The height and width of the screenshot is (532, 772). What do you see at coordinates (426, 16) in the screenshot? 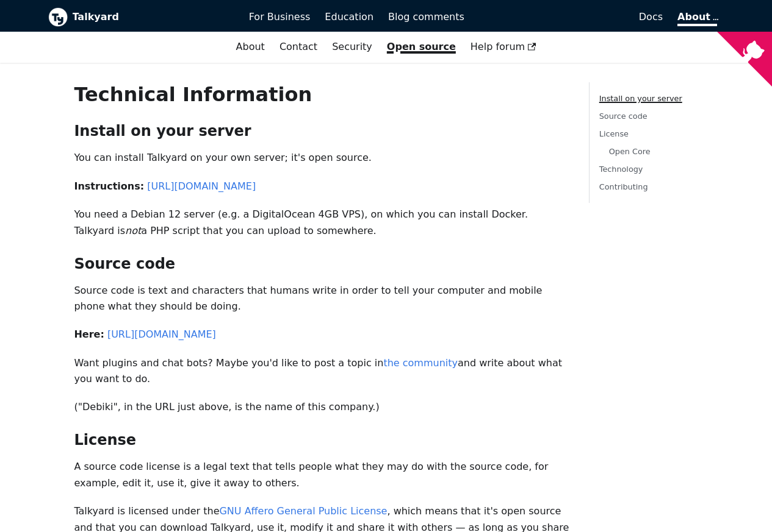
I see `span: Blog comments` at bounding box center [426, 16].